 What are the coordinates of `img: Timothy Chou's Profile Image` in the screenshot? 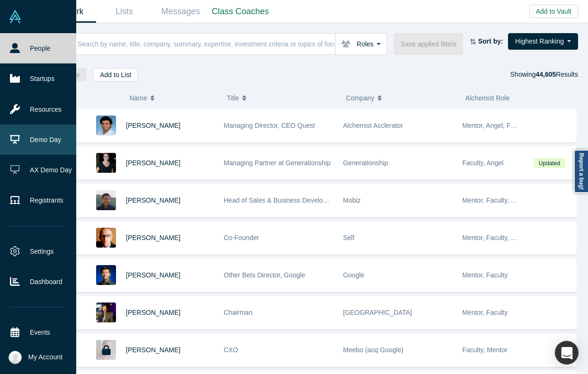 It's located at (106, 312).